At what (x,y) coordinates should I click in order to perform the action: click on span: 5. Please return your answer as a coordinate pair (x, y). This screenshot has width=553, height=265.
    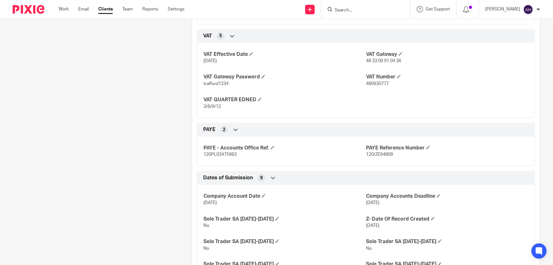
    Looking at the image, I should click on (221, 36).